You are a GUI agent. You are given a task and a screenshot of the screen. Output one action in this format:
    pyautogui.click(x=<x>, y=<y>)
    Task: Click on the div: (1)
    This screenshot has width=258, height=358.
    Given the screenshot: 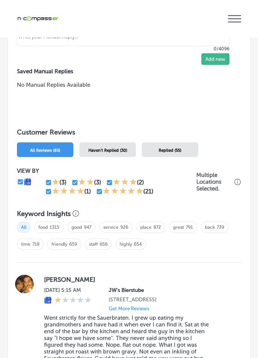 What is the action you would take?
    pyautogui.click(x=88, y=191)
    